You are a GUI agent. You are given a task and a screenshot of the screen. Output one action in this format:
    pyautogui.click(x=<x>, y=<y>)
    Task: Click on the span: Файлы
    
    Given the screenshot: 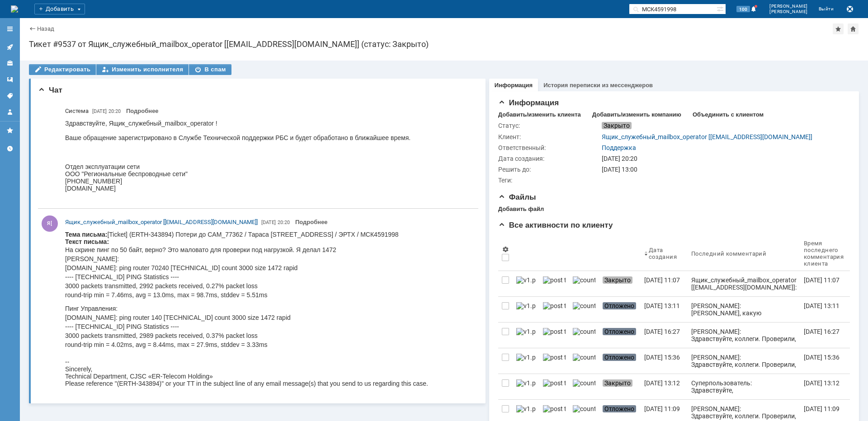 What is the action you would take?
    pyautogui.click(x=517, y=197)
    